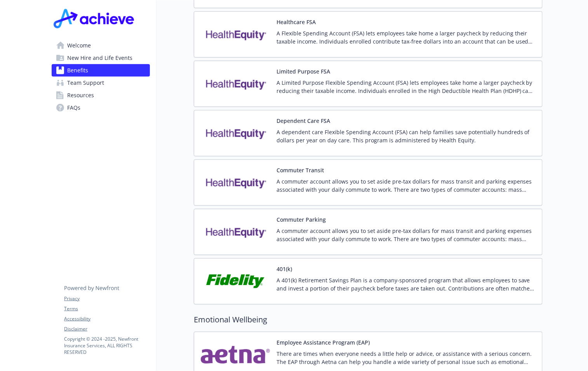 The height and width of the screenshot is (371, 588). I want to click on span: New Hire and Life Events, so click(100, 58).